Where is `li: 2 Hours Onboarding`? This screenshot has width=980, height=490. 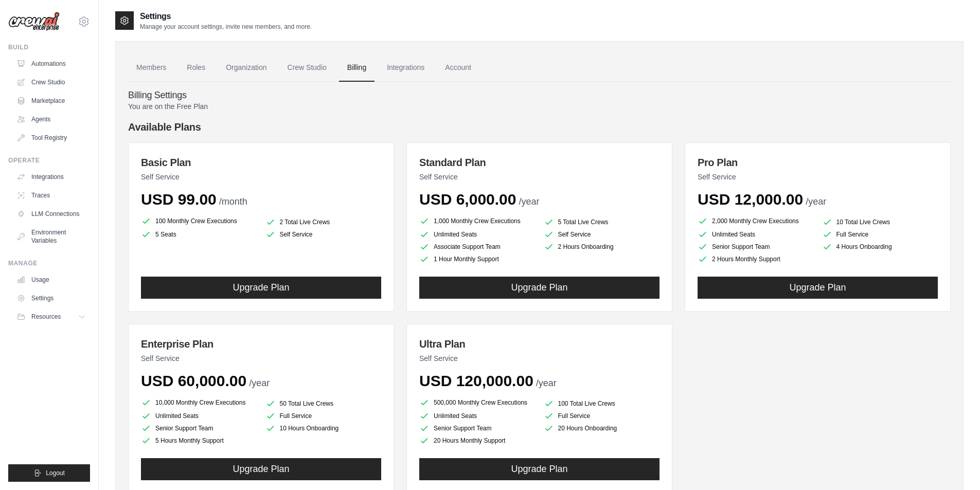 li: 2 Hours Onboarding is located at coordinates (602, 246).